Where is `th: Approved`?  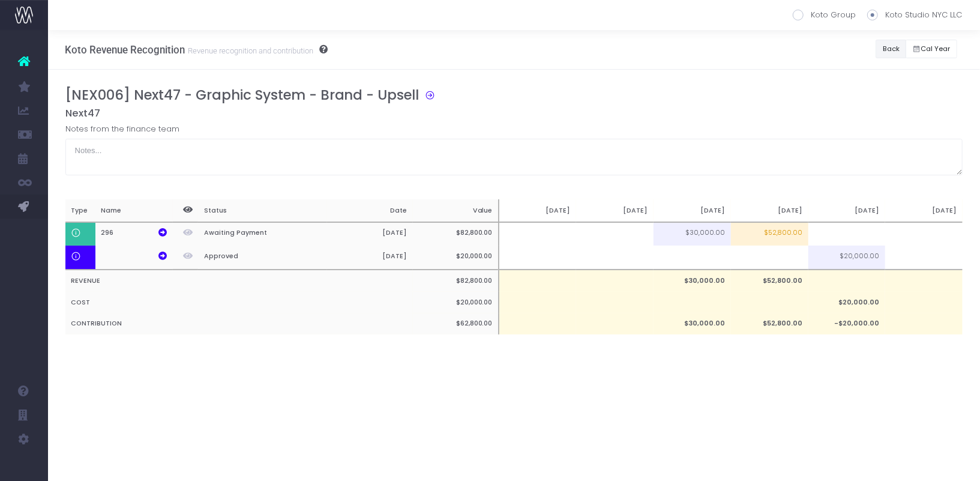
th: Approved is located at coordinates (262, 258).